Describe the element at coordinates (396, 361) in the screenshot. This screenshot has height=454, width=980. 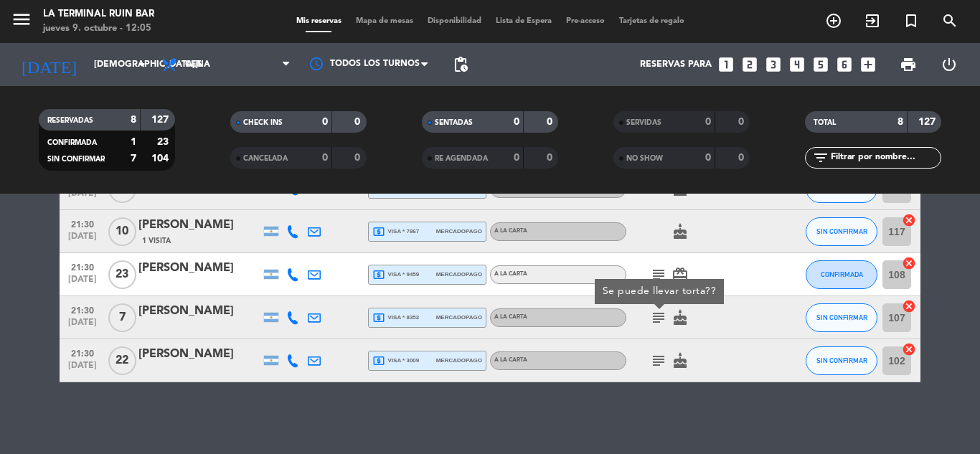
I see `span: visa * 3009` at that location.